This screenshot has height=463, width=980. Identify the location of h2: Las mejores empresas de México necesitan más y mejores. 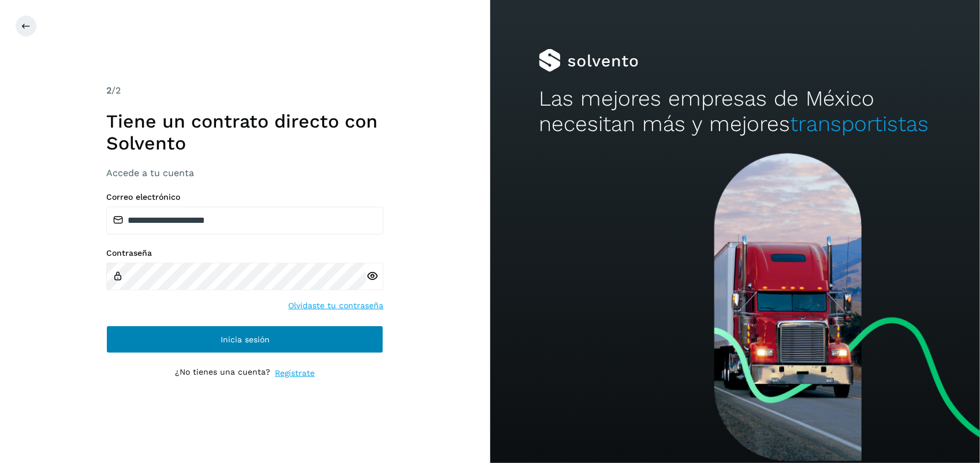
(734, 112).